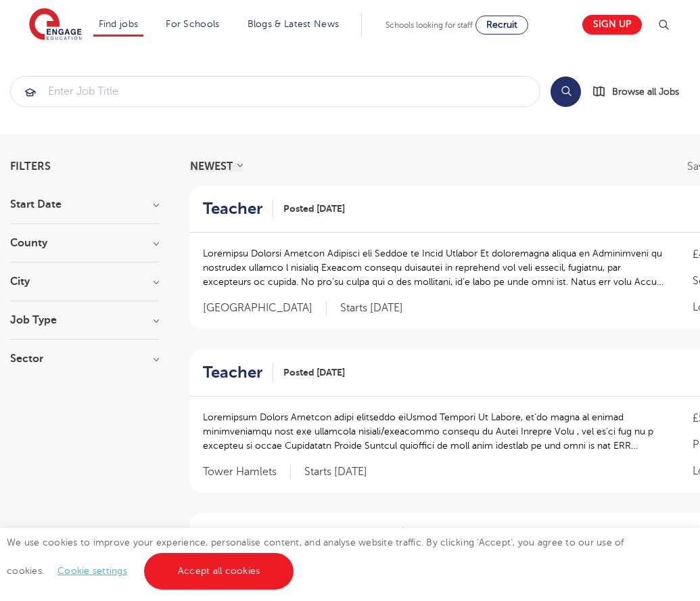  I want to click on a: For Schools, so click(192, 24).